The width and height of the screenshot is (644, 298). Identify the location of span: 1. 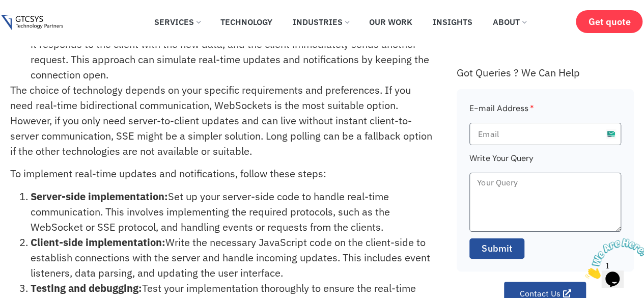
(6, 8).